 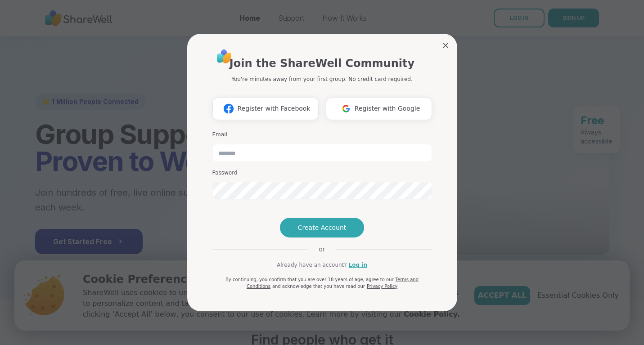 What do you see at coordinates (224, 56) in the screenshot?
I see `img: ShareWell Logo` at bounding box center [224, 56].